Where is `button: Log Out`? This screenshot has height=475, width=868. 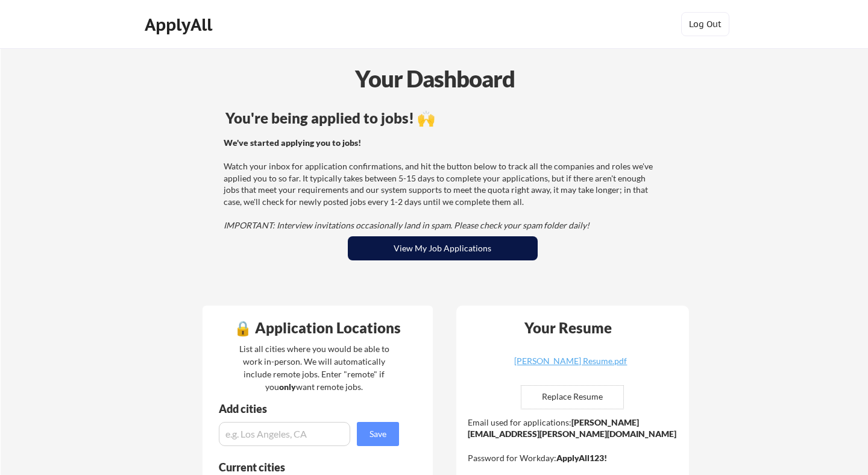
button: Log Out is located at coordinates (705, 24).